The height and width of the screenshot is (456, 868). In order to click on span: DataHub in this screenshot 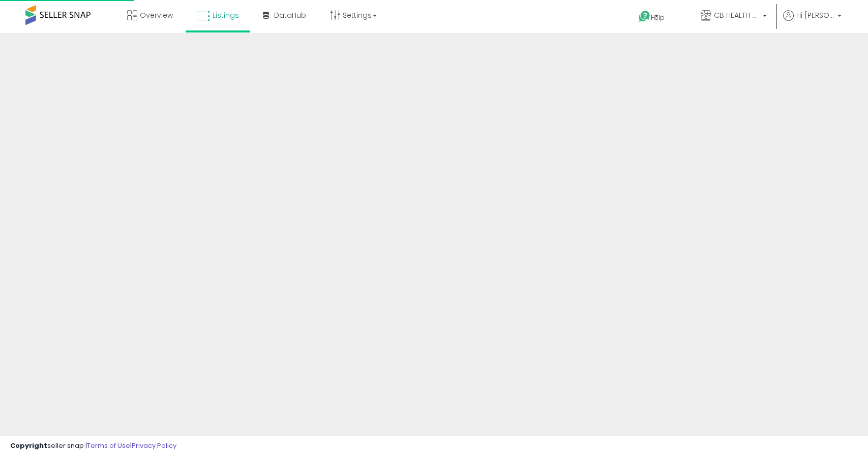, I will do `click(290, 16)`.